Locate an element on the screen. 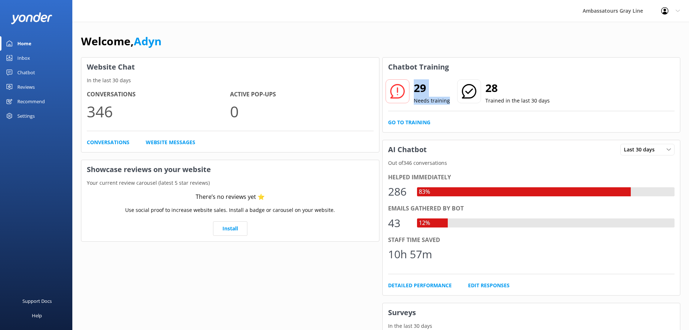 Image resolution: width=689 pixels, height=330 pixels. a: Detailed Performance is located at coordinates (420, 285).